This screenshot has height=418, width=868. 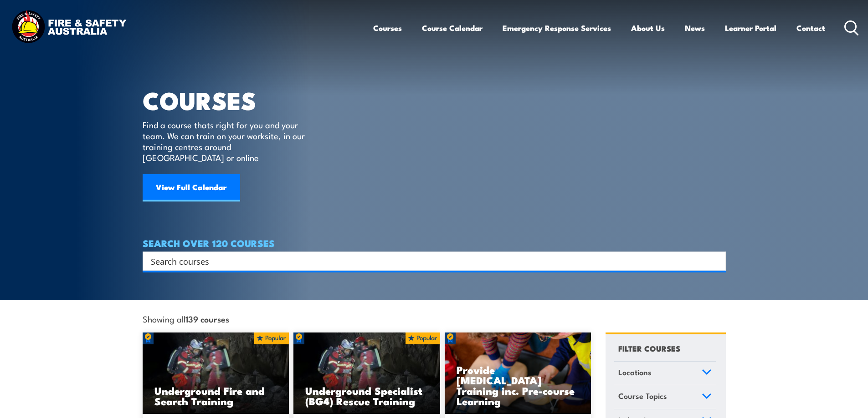 I want to click on button: Search magnifier button, so click(x=716, y=262).